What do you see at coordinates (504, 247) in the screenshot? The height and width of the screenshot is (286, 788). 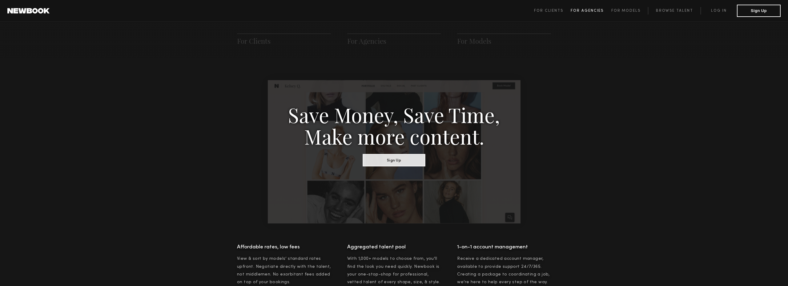 I see `h4: 1-on-1 account management` at bounding box center [504, 247].